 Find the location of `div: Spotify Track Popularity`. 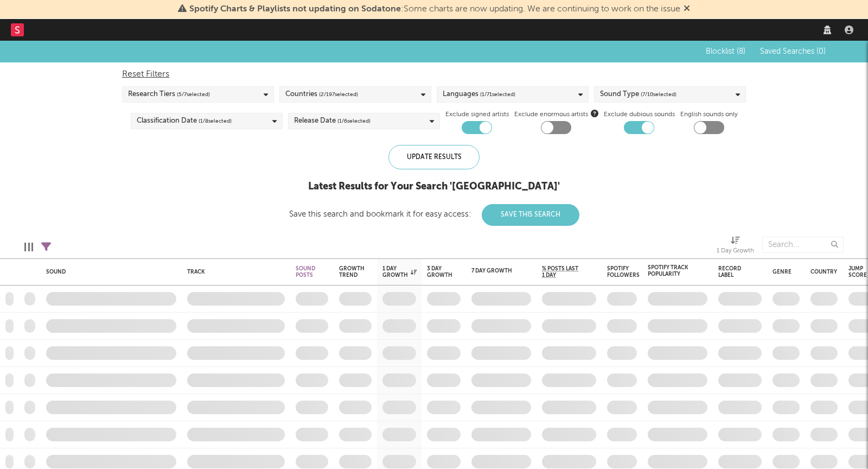

div: Spotify Track Popularity is located at coordinates (670, 271).